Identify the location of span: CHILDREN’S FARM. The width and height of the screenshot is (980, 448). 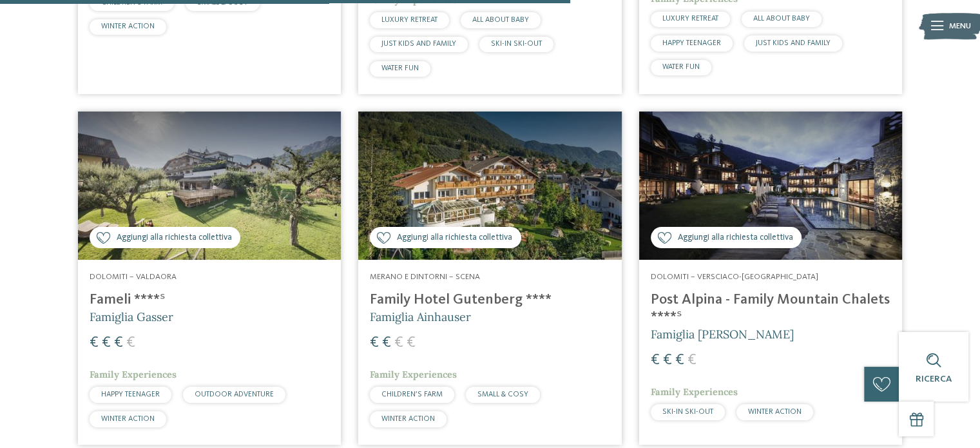
(412, 394).